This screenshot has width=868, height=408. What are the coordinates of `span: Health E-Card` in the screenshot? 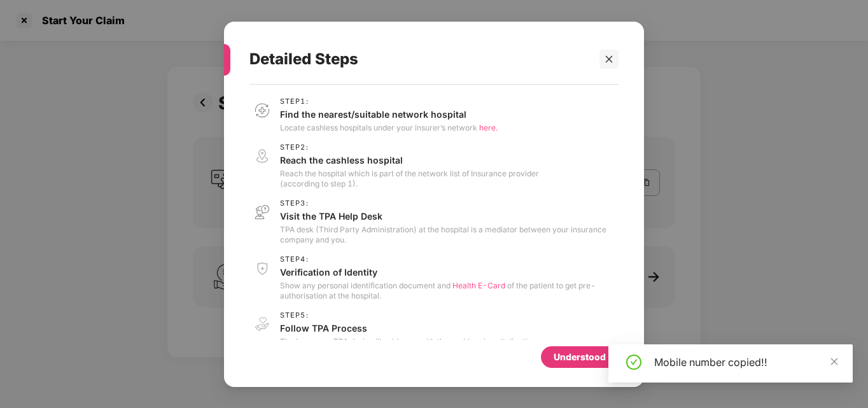 It's located at (478, 285).